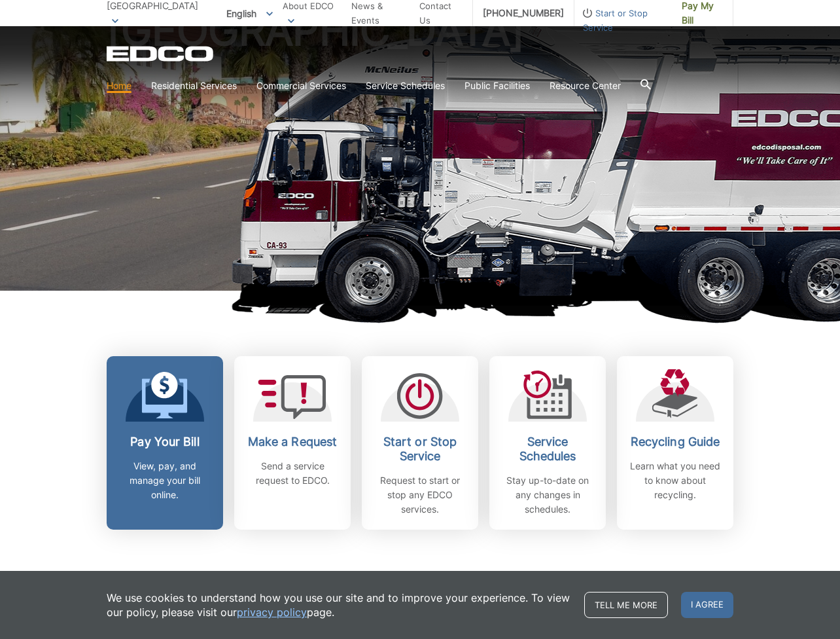  I want to click on h2: Service Schedules, so click(547, 449).